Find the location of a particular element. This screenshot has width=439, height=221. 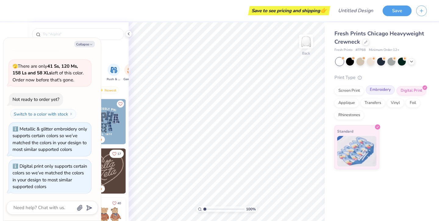

button: Save is located at coordinates (397, 11).